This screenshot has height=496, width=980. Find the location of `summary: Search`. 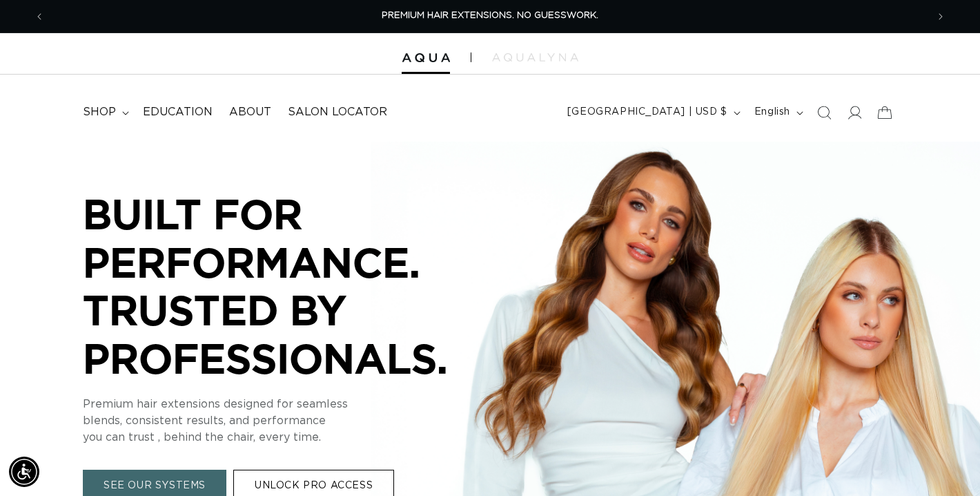

summary: Search is located at coordinates (824, 113).